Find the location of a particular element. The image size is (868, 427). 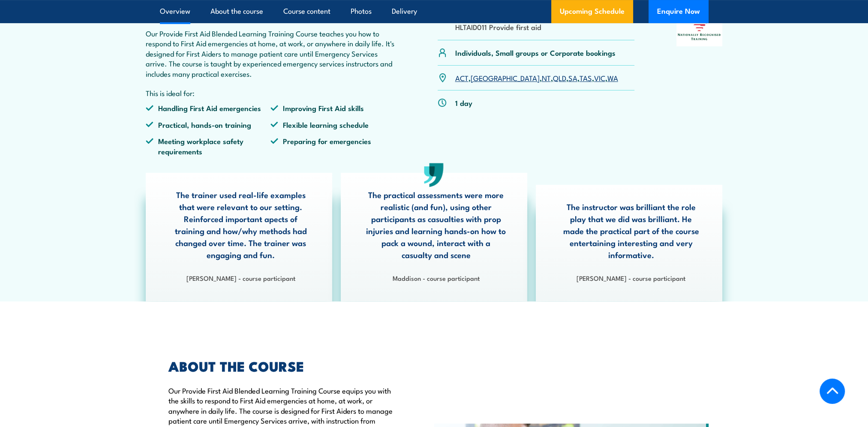

p: Our Provide First Aid Blended Learning Training Course teaches you how to respond to First Aid em... is located at coordinates (271, 53).